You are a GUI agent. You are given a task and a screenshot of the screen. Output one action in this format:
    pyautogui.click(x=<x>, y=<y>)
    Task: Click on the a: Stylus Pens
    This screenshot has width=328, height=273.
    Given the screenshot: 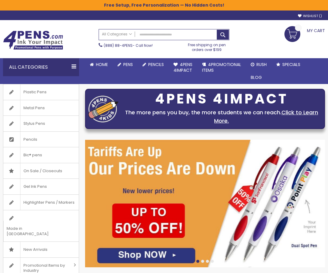 What is the action you would take?
    pyautogui.click(x=41, y=124)
    